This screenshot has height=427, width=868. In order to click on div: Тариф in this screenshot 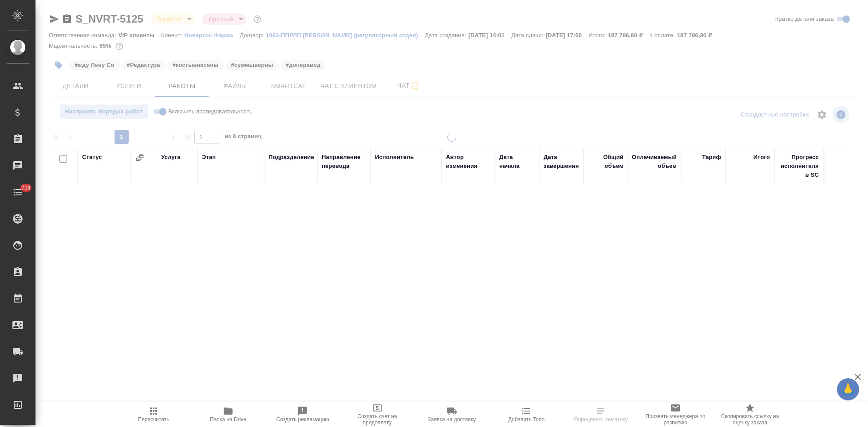, I will do `click(711, 157)`.